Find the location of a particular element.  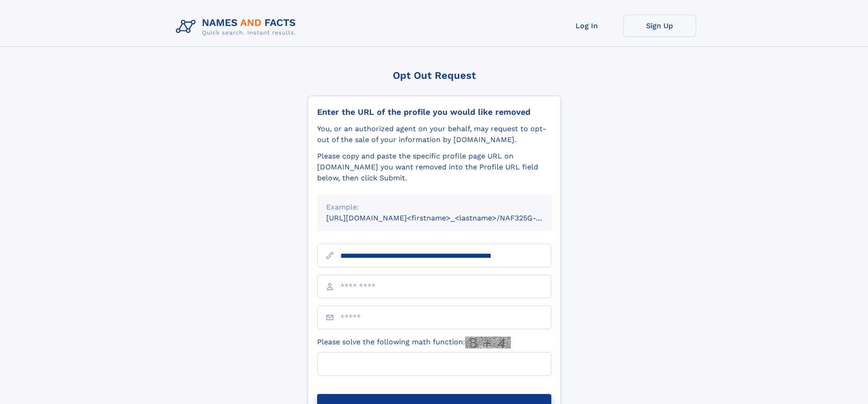

div: Enter the URL of the profile you would like removed is located at coordinates (434, 112).